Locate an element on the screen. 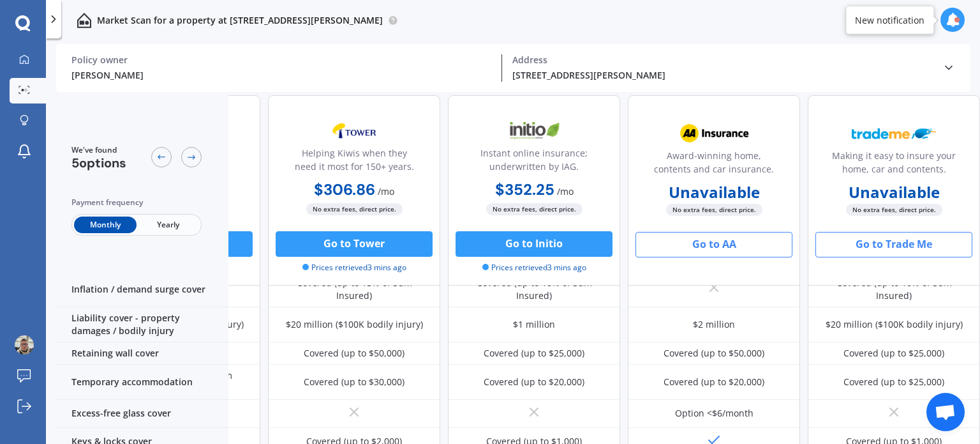 Image resolution: width=980 pixels, height=444 pixels. img: Tower.webp is located at coordinates (354, 131).